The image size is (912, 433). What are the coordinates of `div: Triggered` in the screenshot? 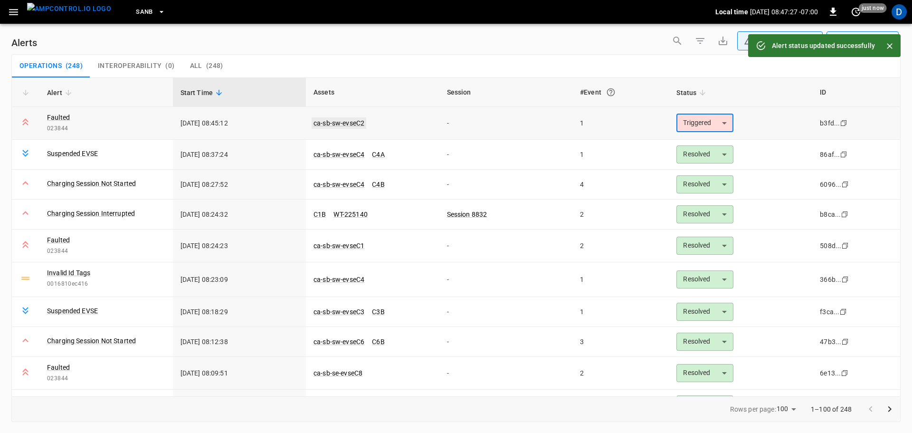 It's located at (705, 123).